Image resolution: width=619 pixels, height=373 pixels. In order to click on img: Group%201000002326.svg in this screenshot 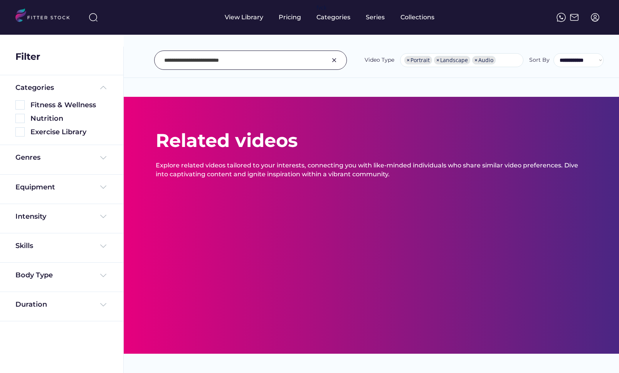, I will do `click(334, 60)`.